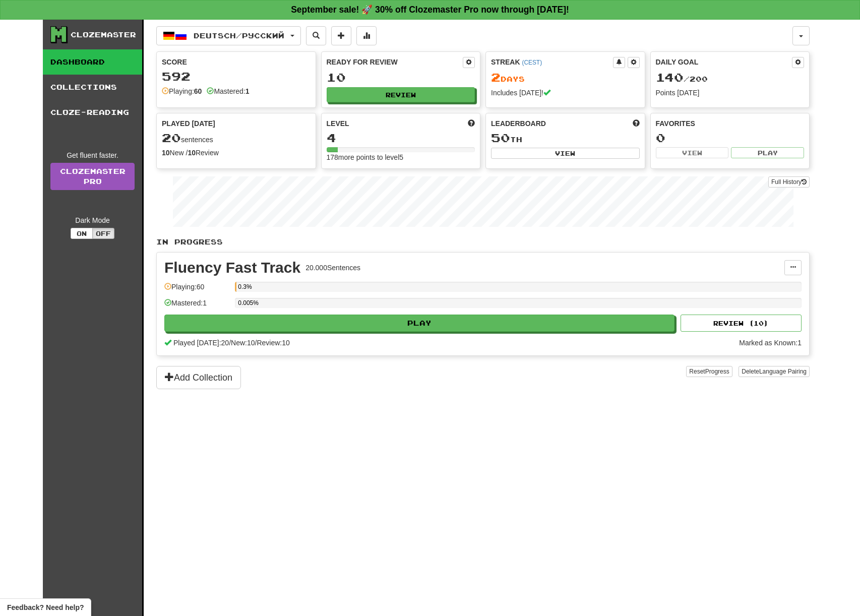 This screenshot has width=860, height=616. Describe the element at coordinates (789, 182) in the screenshot. I see `button: Full History` at that location.